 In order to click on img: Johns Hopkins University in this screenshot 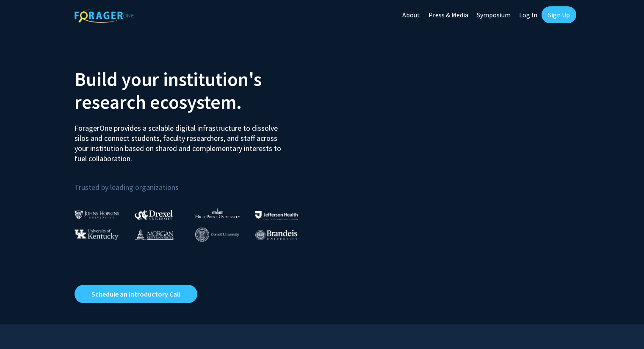, I will do `click(97, 215)`.